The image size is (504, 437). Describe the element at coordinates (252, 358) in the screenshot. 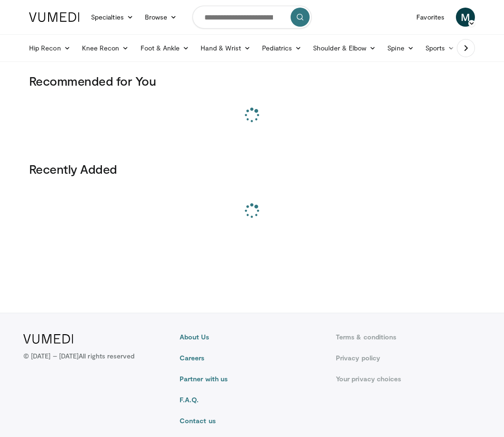

I see `a: Careers` at that location.